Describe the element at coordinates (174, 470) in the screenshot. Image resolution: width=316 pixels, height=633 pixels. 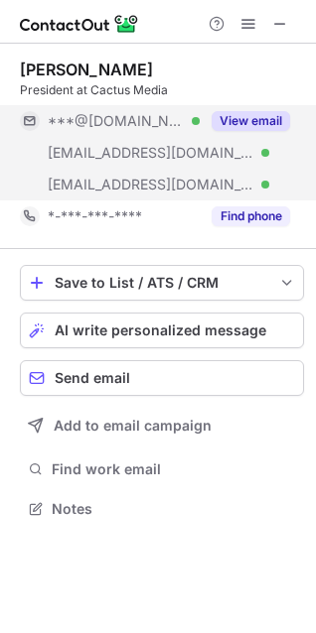
I see `span: Find work email` at that location.